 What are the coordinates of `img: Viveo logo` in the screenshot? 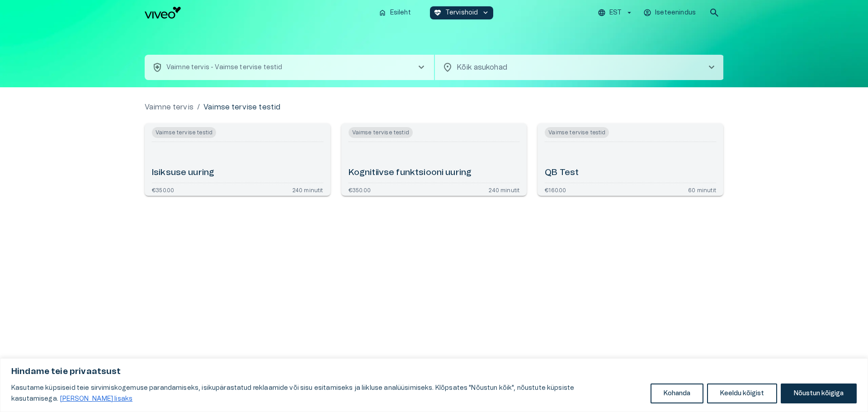 It's located at (163, 13).